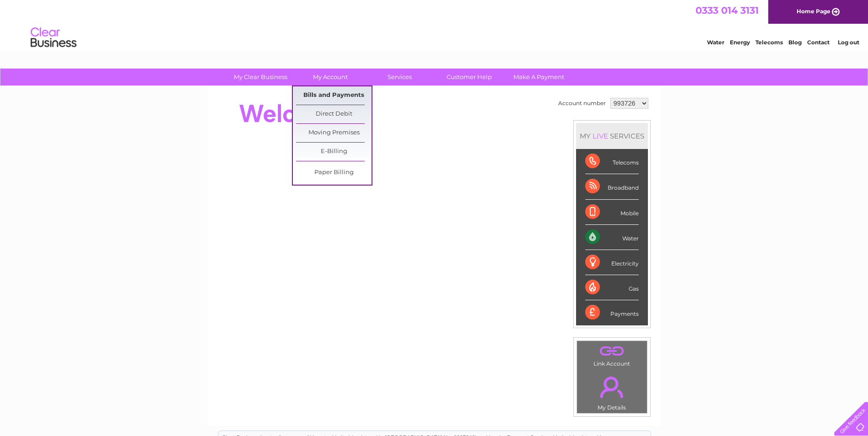 Image resolution: width=868 pixels, height=436 pixels. What do you see at coordinates (539, 77) in the screenshot?
I see `a: Make A Payment` at bounding box center [539, 77].